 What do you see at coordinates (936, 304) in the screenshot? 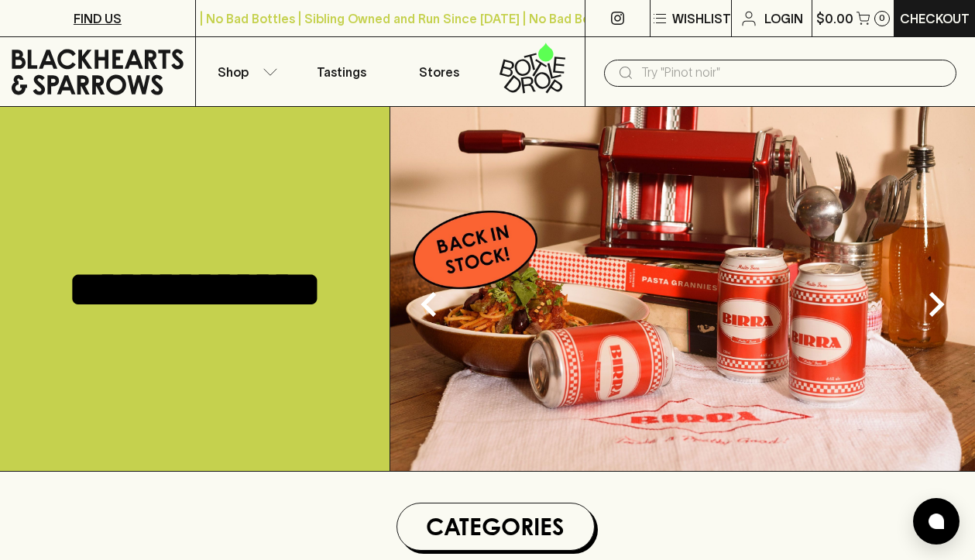
I see `button: Next` at bounding box center [936, 304].